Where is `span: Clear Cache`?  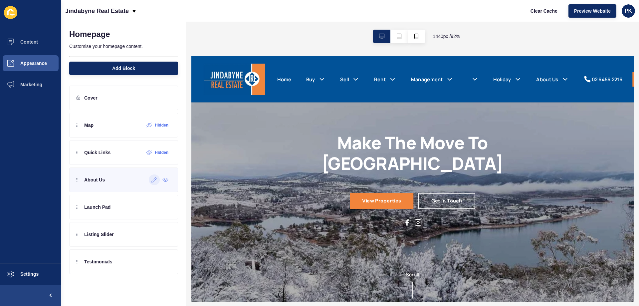 span: Clear Cache is located at coordinates (544, 11).